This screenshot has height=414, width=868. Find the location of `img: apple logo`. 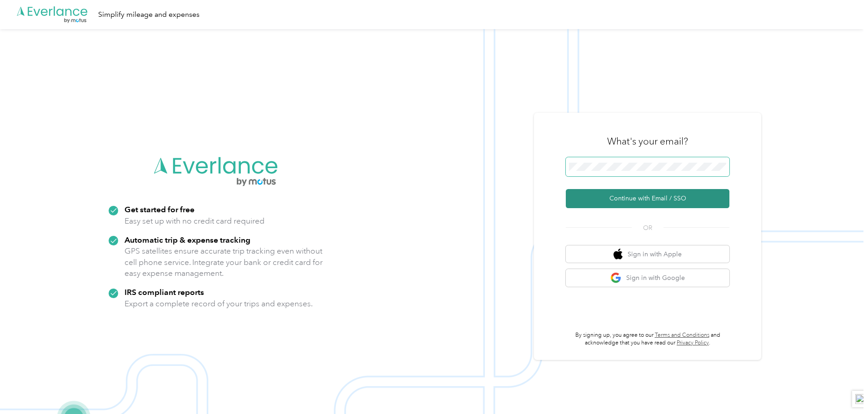

img: apple logo is located at coordinates (618, 253).